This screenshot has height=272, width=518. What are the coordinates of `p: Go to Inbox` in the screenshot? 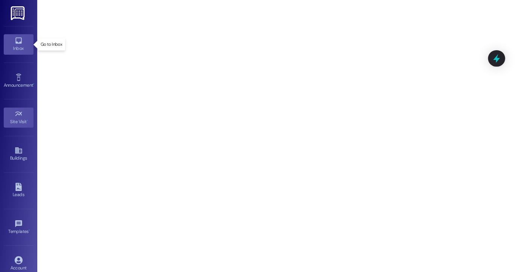 It's located at (51, 44).